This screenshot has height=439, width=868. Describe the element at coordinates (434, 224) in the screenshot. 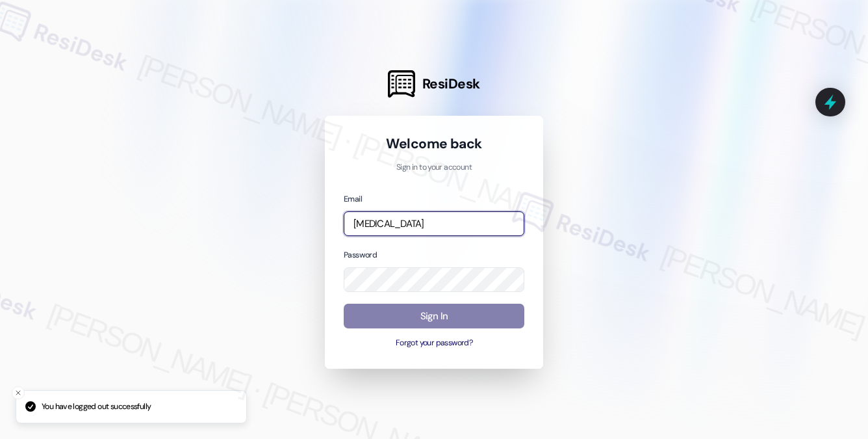

I see `input: name@example.com` at that location.